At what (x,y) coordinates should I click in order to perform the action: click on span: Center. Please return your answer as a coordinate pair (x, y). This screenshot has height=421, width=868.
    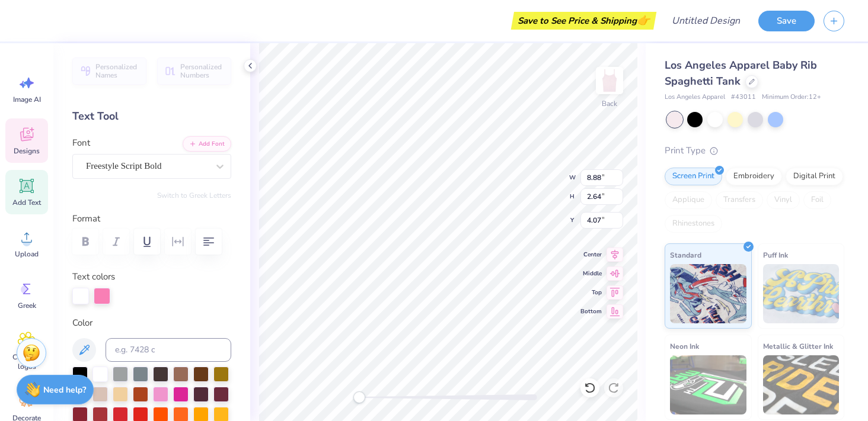
    Looking at the image, I should click on (591, 255).